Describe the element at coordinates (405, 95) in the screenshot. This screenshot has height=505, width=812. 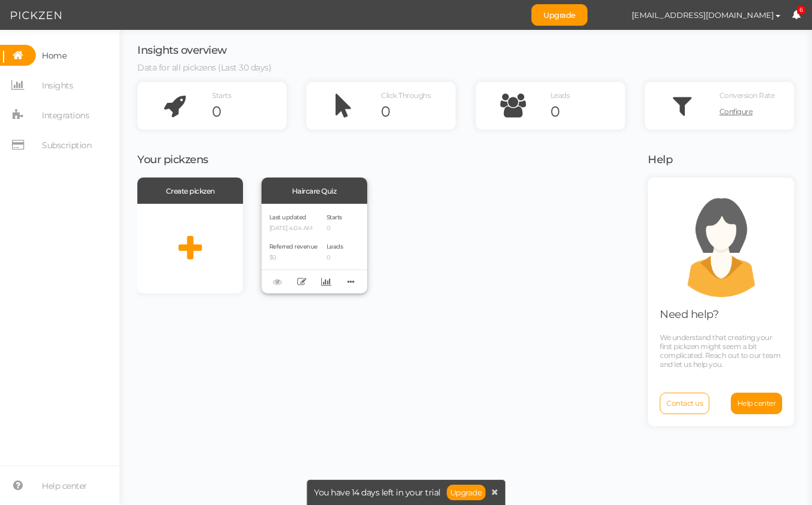
I see `span: Click Throughs` at that location.